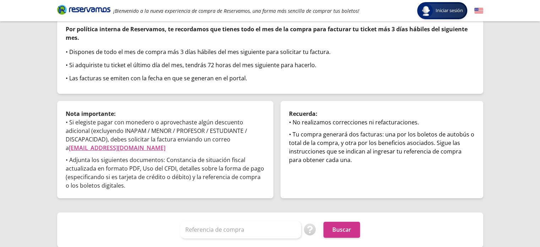 The height and width of the screenshot is (247, 540). What do you see at coordinates (165, 135) in the screenshot?
I see `p: • Si elegiste pagar con monedero o aprovechaste algún descuento adicional (excluyendo INAPAM / ME...` at bounding box center [165, 135].